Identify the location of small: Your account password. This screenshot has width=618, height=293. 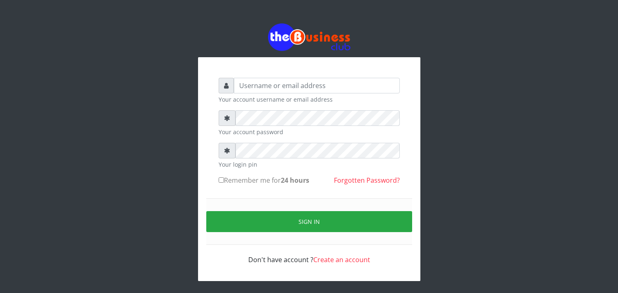
(309, 132).